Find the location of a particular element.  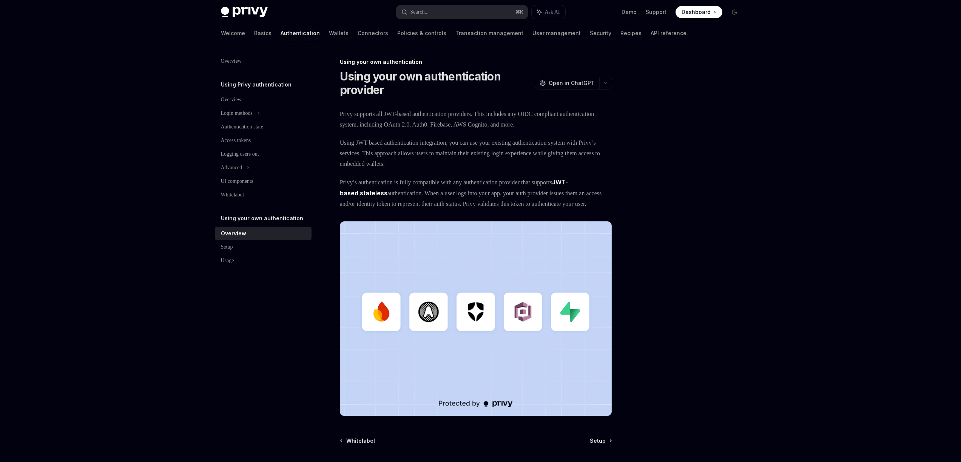

div: Authentication state is located at coordinates (242, 127).